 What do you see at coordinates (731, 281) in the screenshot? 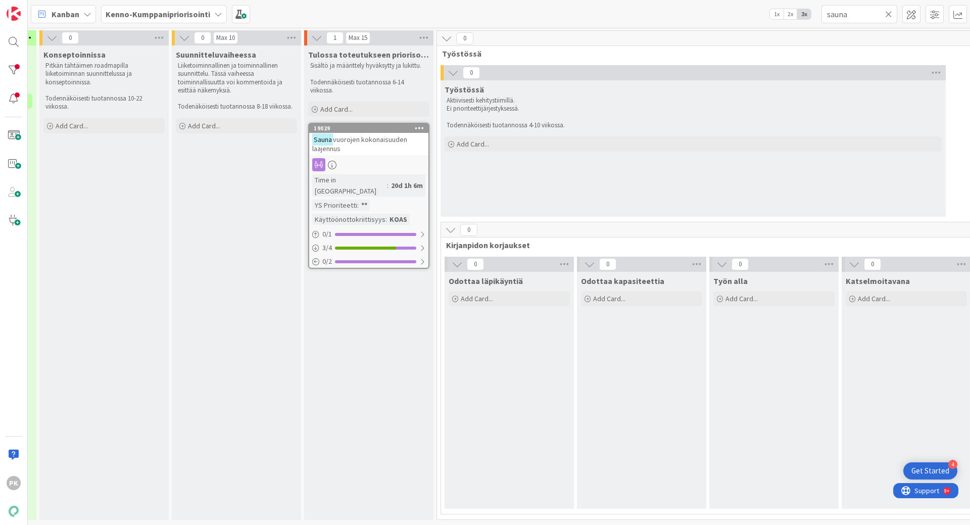
I see `span: Työn alla` at bounding box center [731, 281].